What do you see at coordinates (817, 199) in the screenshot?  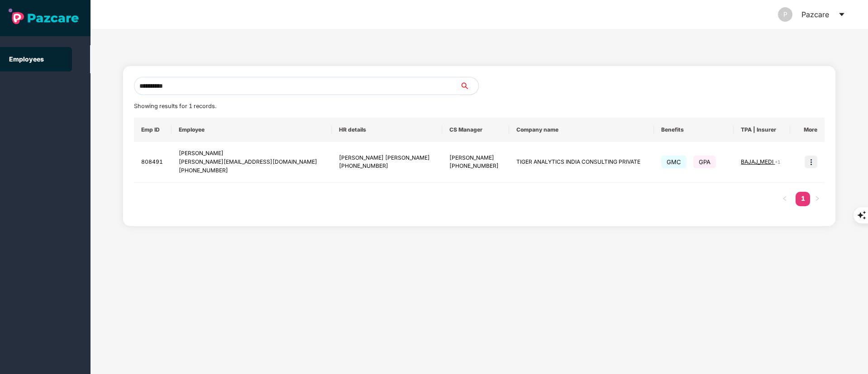 I see `button: right` at bounding box center [817, 199].